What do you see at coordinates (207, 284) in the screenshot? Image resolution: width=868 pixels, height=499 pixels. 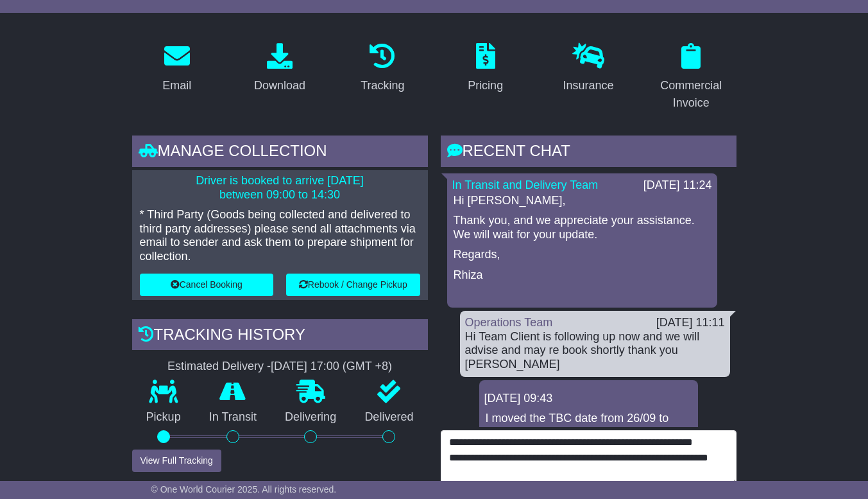 I see `button: Cancel Booking` at bounding box center [207, 284].